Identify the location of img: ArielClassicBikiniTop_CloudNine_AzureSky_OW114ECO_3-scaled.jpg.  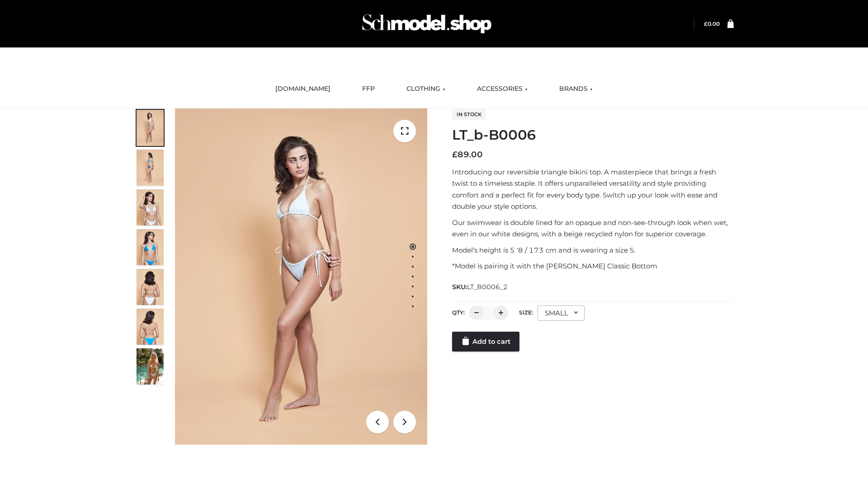
(150, 207).